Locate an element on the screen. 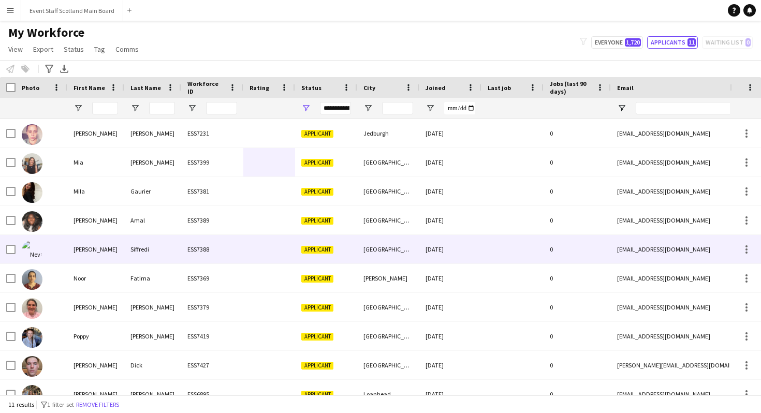 This screenshot has width=761, height=413. span: Joined is located at coordinates (436, 88).